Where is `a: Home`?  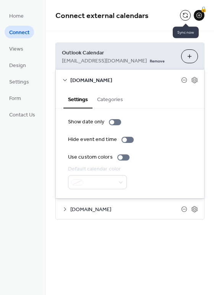 a: Home is located at coordinates (16, 15).